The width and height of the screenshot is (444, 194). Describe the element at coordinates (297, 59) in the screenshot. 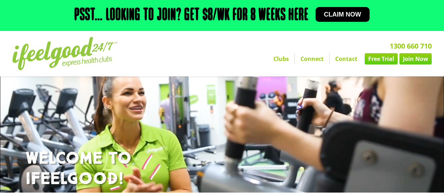

I see `nav: Menu` at that location.